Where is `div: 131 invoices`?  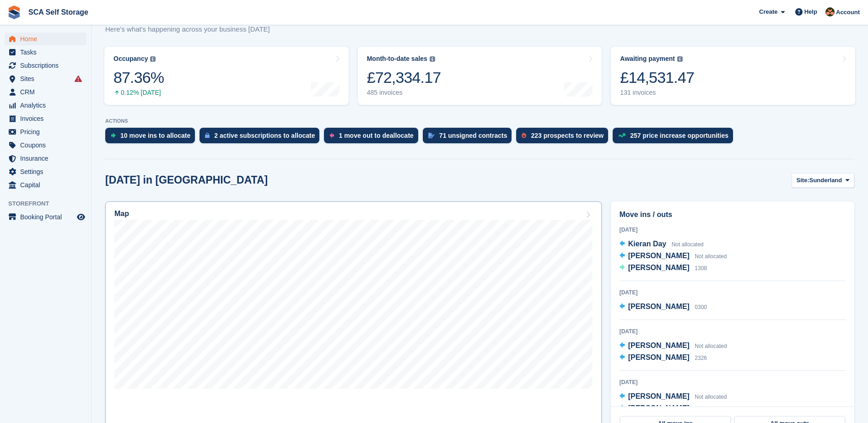 div: 131 invoices is located at coordinates (657, 92).